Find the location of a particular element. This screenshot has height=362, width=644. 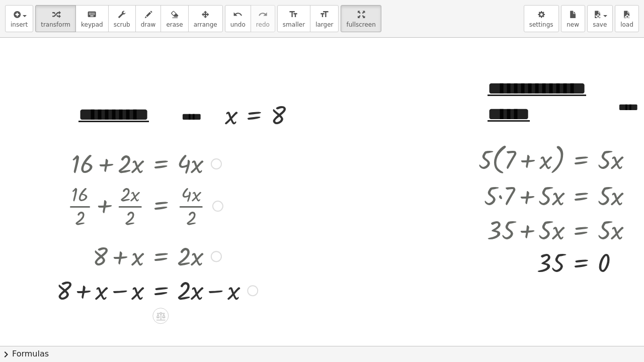

span: load is located at coordinates (626, 25).